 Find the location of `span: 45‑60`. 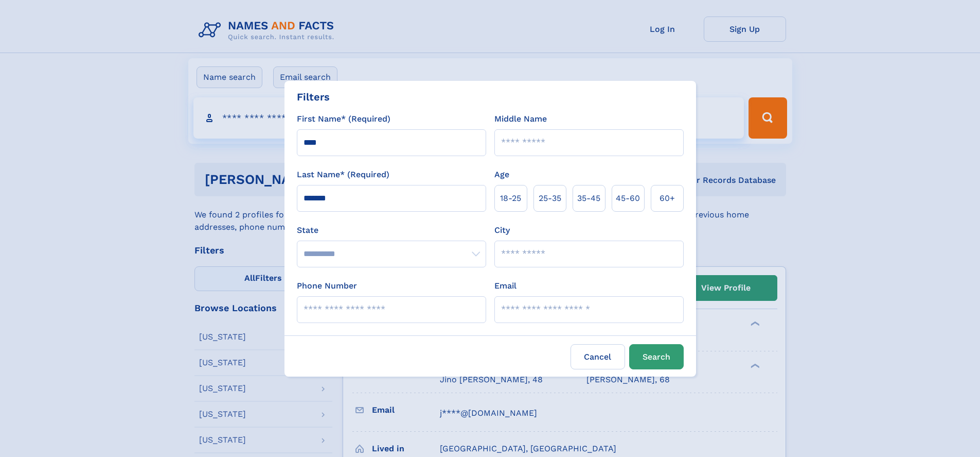

span: 45‑60 is located at coordinates (628, 198).